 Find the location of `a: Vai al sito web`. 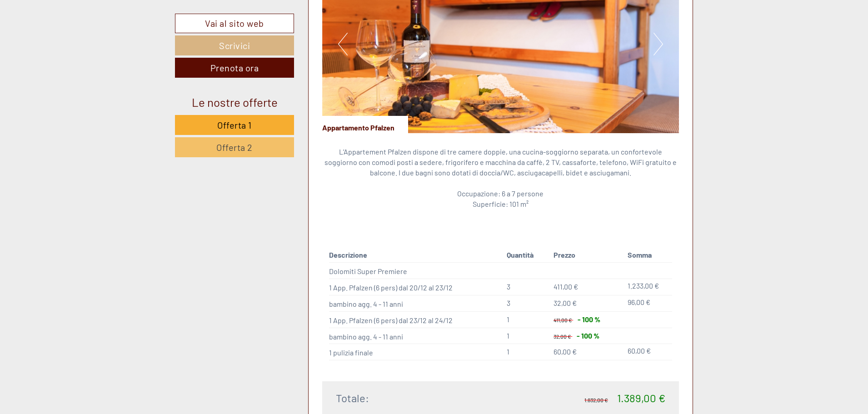

a: Vai al sito web is located at coordinates (234, 23).